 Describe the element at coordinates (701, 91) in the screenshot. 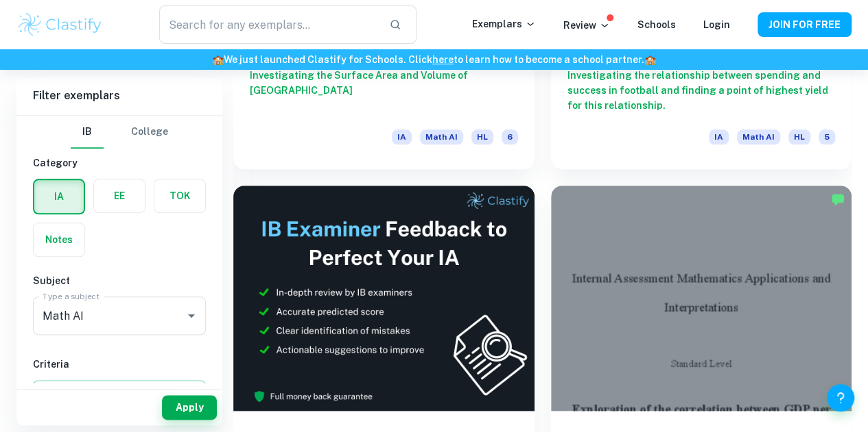

I see `h6: Investigating the relationship between spending and success in football and finding a point of hi...` at that location.